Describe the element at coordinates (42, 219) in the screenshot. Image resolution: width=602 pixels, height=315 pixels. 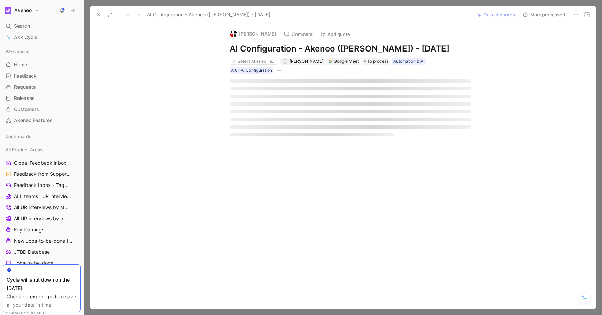
I see `a: All UR interviews by projects` at that location.